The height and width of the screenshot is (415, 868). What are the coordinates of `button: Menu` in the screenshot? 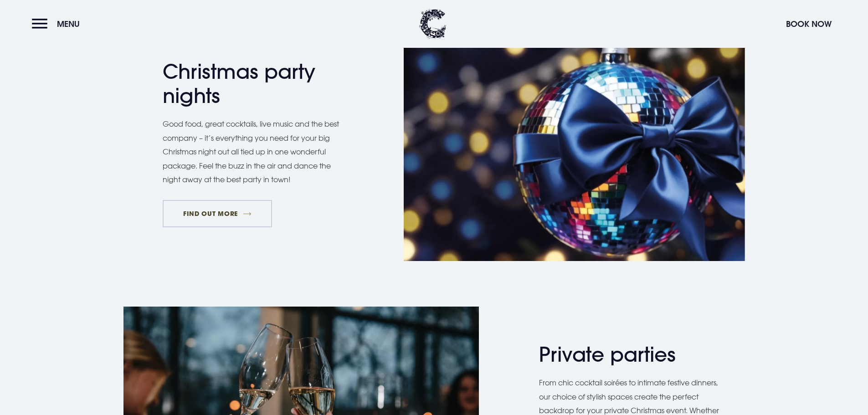 It's located at (58, 24).